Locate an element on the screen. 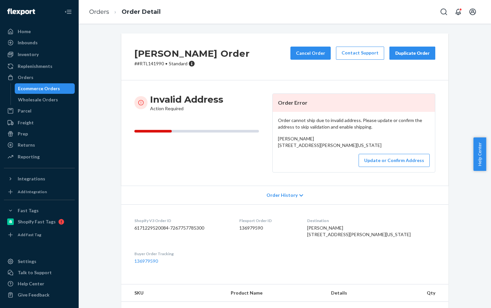  a: Add Integration is located at coordinates (39, 192).